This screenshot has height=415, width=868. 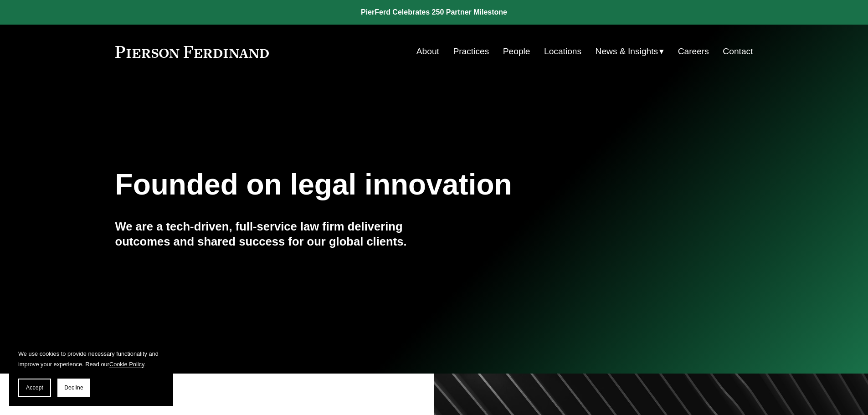 What do you see at coordinates (470, 51) in the screenshot?
I see `a: Practices` at bounding box center [470, 51].